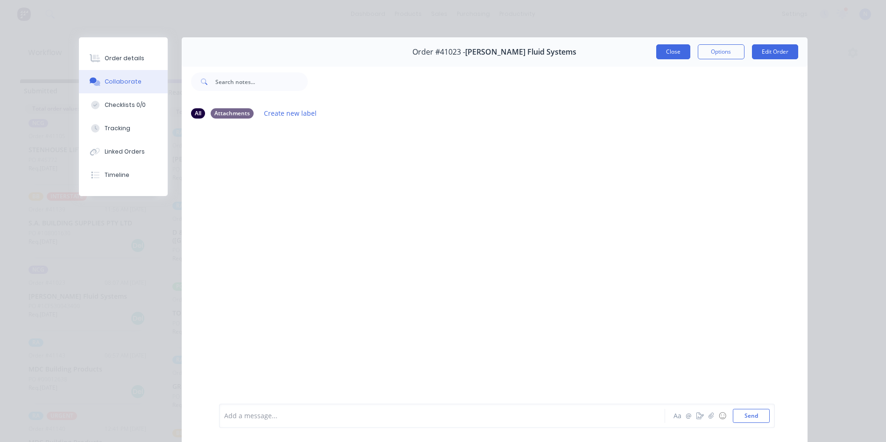  I want to click on button: Collaborate, so click(123, 82).